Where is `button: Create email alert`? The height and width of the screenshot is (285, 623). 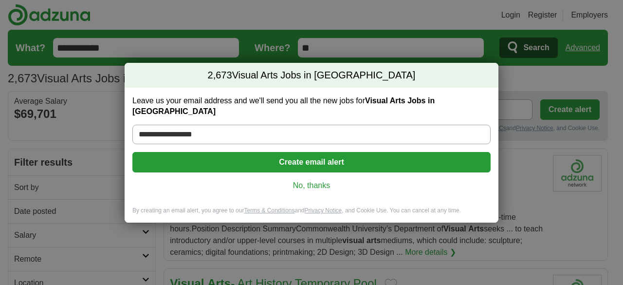
button: Create email alert is located at coordinates (312, 162).